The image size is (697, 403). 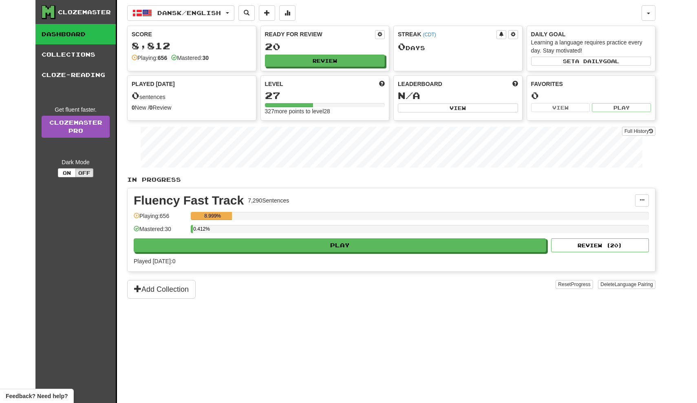 What do you see at coordinates (37, 396) in the screenshot?
I see `span: Open feedback widget` at bounding box center [37, 396].